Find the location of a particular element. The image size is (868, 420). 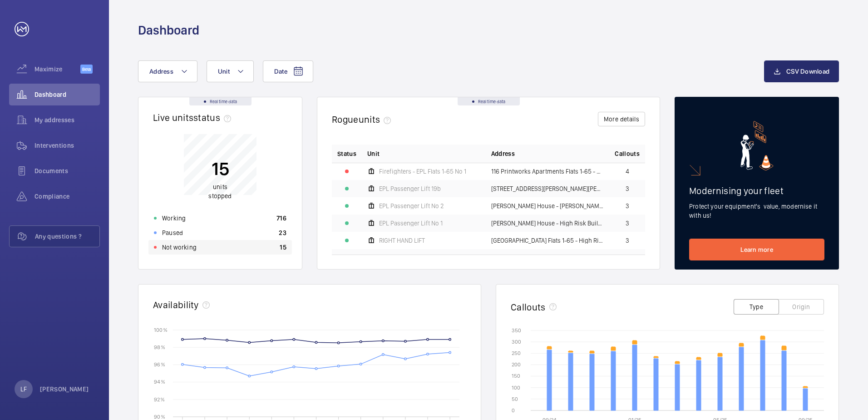

span: Interventions is located at coordinates (67, 146).